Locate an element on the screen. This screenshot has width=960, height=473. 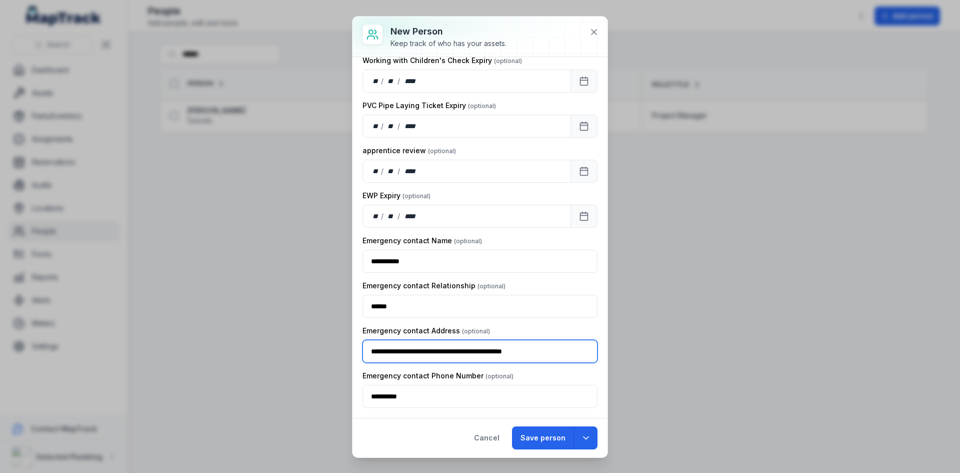
h3: New person is located at coordinates (449, 32).